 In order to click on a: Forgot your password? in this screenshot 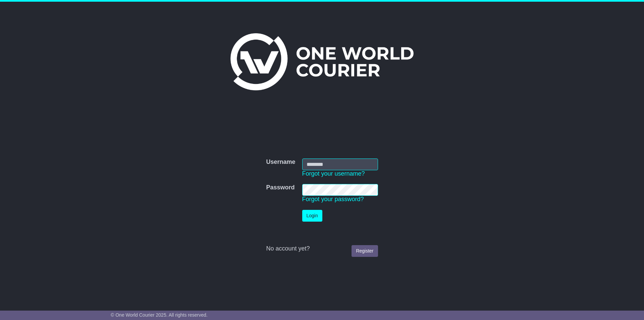, I will do `click(333, 198)`.